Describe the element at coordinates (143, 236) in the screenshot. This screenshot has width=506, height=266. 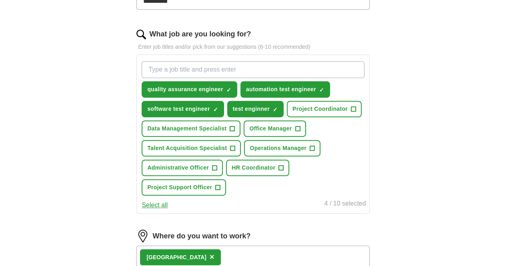
I see `img: location.png` at that location.